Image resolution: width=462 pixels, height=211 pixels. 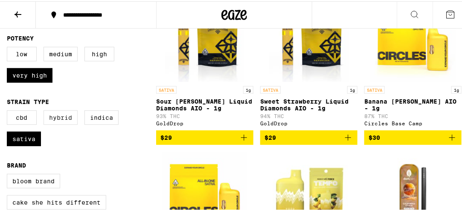 What do you see at coordinates (16, 164) in the screenshot?
I see `legend: Brand` at bounding box center [16, 164].